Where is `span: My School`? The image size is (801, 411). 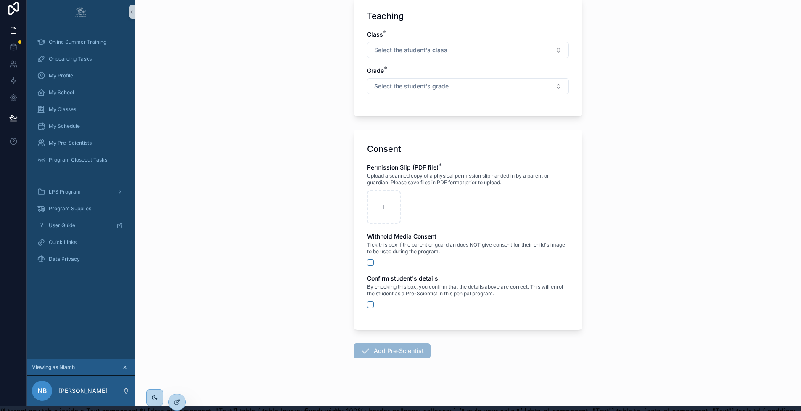
span: My School is located at coordinates (61, 93).